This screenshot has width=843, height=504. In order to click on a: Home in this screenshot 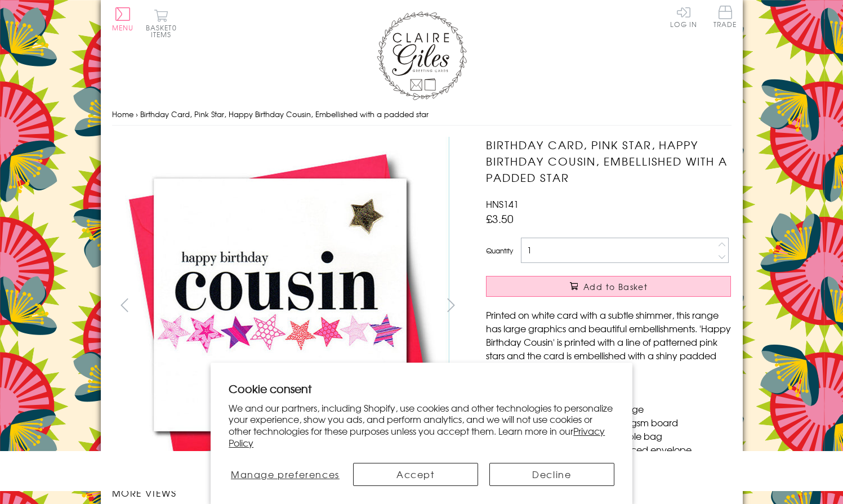, I will do `click(123, 113)`.